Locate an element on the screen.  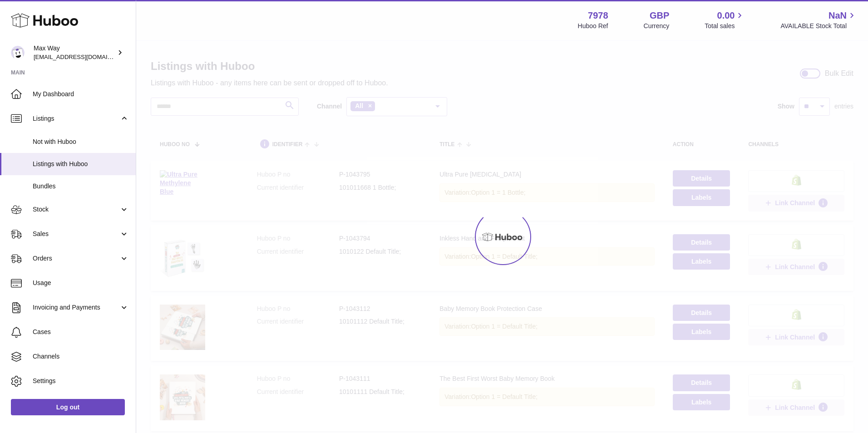
span: Settings is located at coordinates (80, 380).